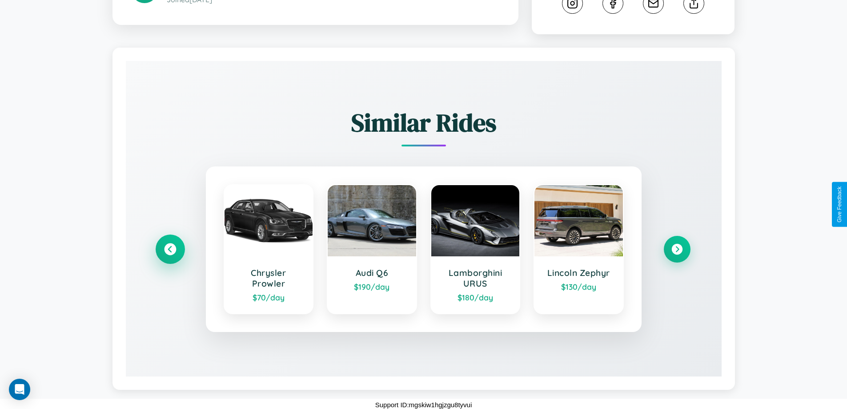 This screenshot has width=847, height=409. What do you see at coordinates (20, 389) in the screenshot?
I see `div: Open Intercom Messenger` at bounding box center [20, 389].